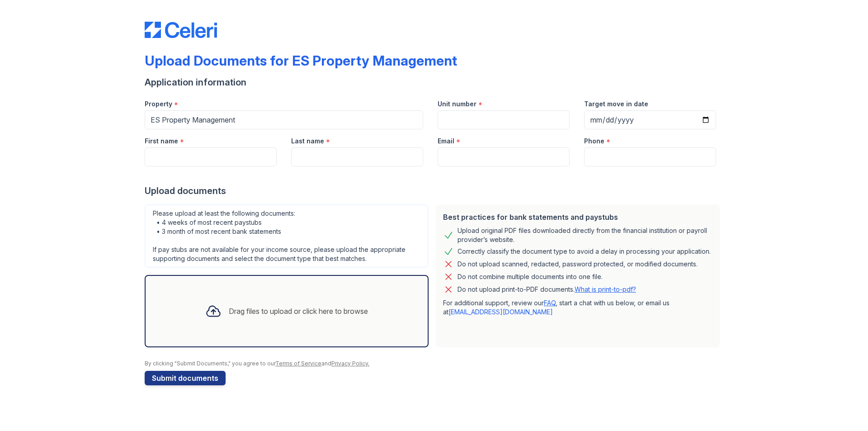 Image resolution: width=868 pixels, height=431 pixels. I want to click on a: Terms of Service, so click(298, 363).